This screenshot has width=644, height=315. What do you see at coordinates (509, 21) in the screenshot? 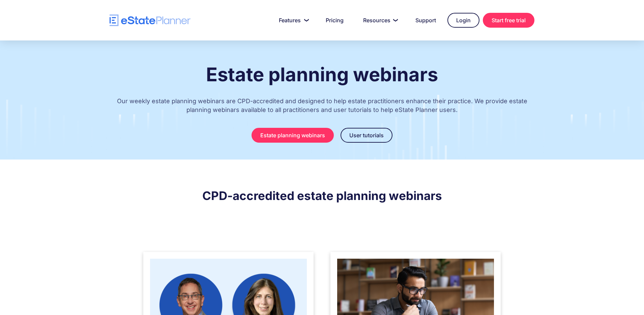
I see `a: Start free trial` at bounding box center [509, 21].